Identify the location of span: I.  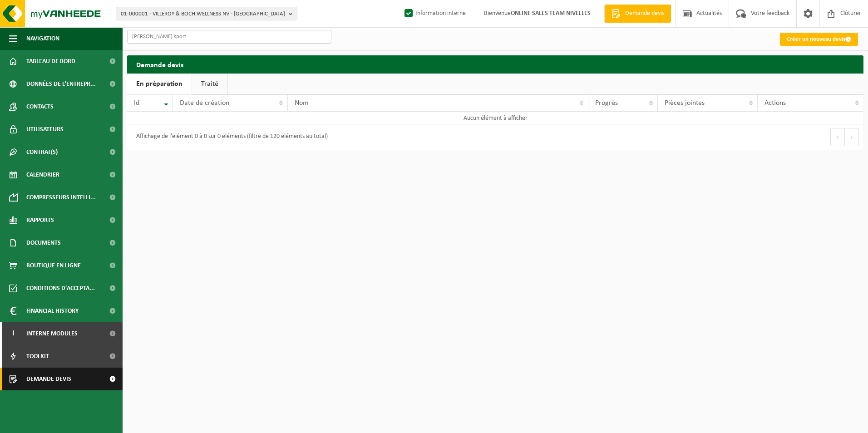
(14, 334).